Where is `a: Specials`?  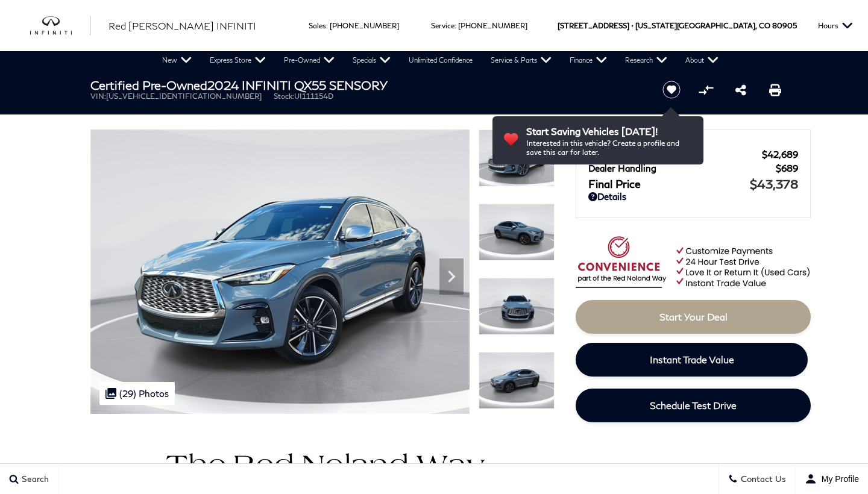
a: Specials is located at coordinates (371, 60).